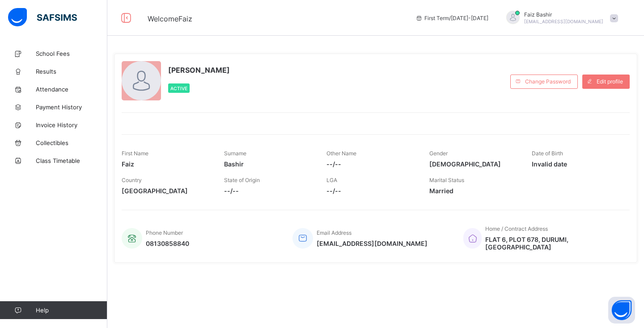 Image resolution: width=644 pixels, height=328 pixels. I want to click on button: Open asap, so click(622, 310).